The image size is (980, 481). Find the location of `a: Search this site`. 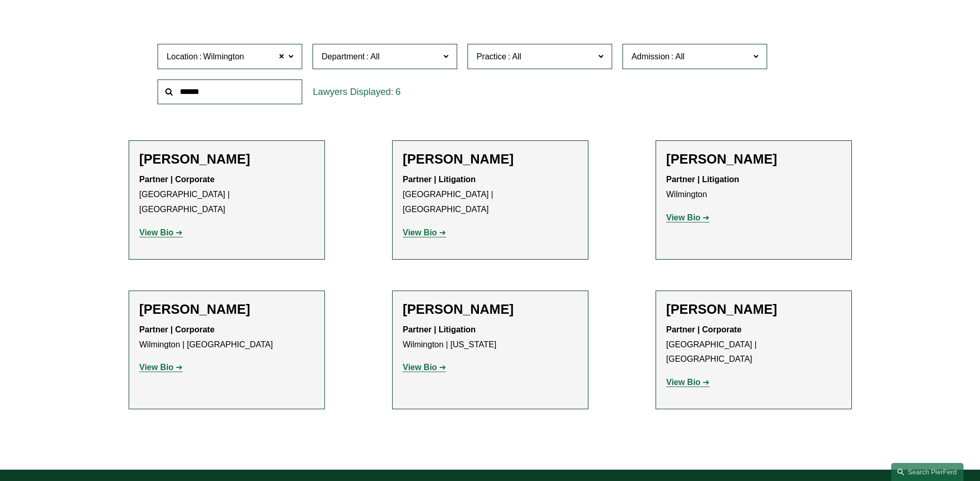

a: Search this site is located at coordinates (927, 472).